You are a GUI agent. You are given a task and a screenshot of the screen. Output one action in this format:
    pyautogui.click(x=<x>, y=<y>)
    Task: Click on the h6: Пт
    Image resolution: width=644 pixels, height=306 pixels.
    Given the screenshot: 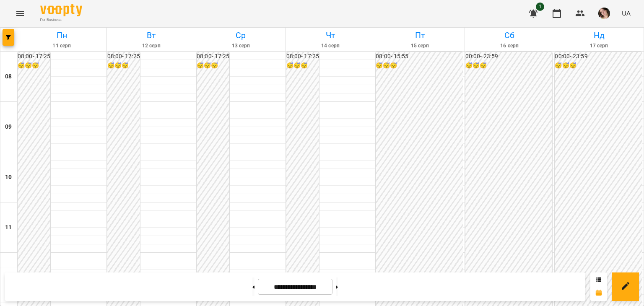 What is the action you would take?
    pyautogui.click(x=420, y=35)
    